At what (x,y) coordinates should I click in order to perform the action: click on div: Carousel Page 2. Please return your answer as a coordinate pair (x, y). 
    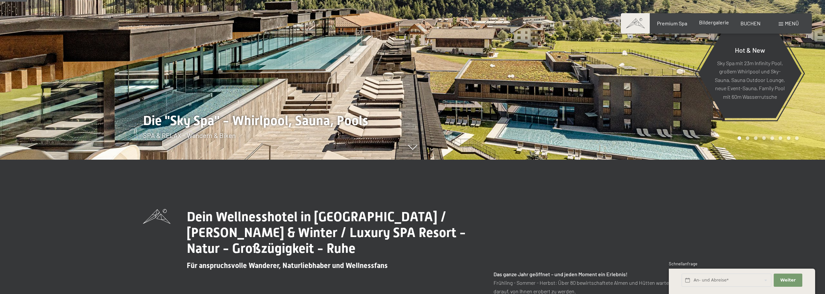
    Looking at the image, I should click on (747, 138).